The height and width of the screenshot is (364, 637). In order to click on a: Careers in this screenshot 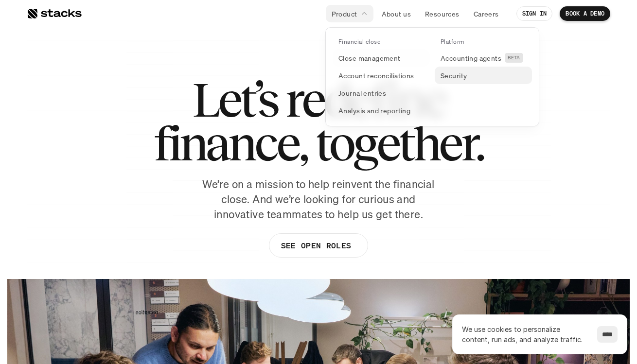, I will do `click(486, 13)`.